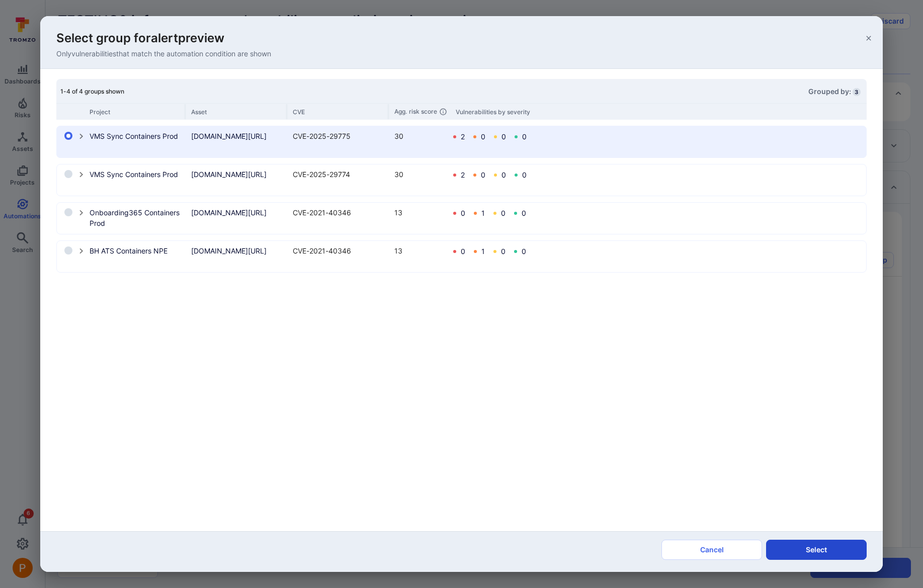 This screenshot has height=588, width=923. Describe the element at coordinates (400, 112) in the screenshot. I see `abbr: Aggregated` at that location.